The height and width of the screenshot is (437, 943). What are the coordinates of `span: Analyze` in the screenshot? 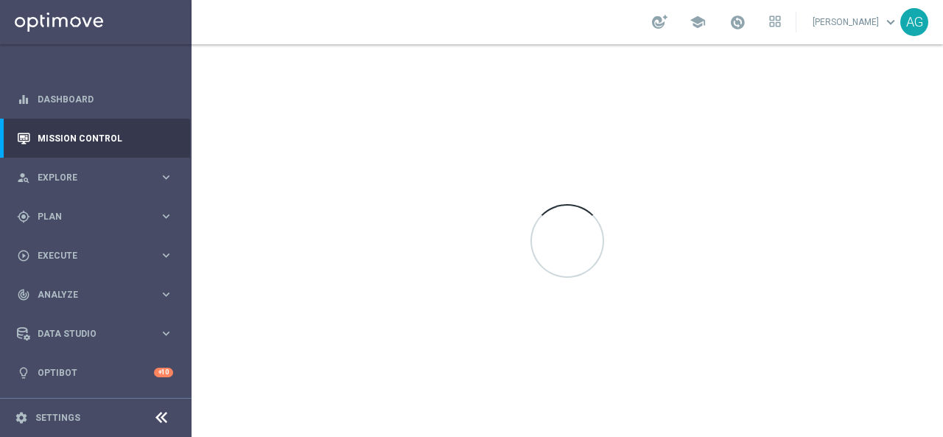 It's located at (98, 295).